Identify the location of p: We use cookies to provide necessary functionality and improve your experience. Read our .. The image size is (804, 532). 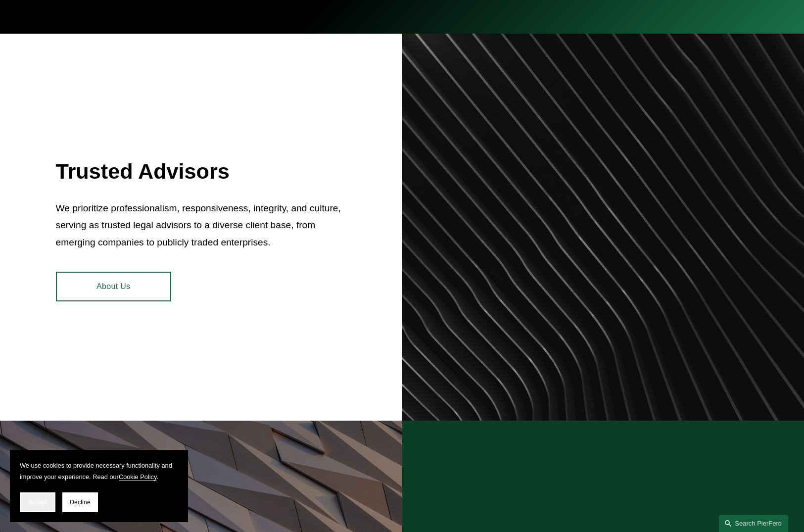
(99, 471).